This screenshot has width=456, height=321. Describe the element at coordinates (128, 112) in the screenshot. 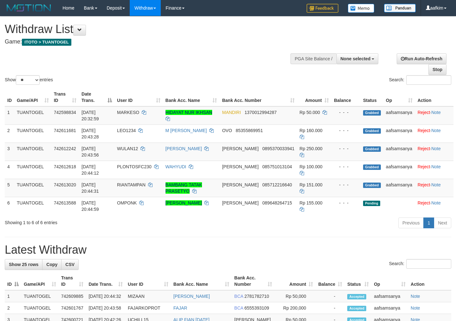

I see `span: MARKESO` at that location.